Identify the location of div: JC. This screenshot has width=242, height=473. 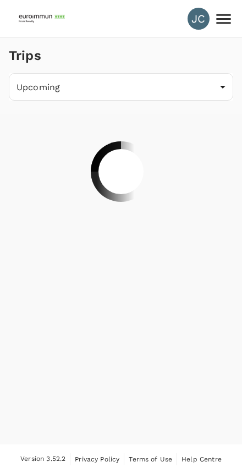
(199, 19).